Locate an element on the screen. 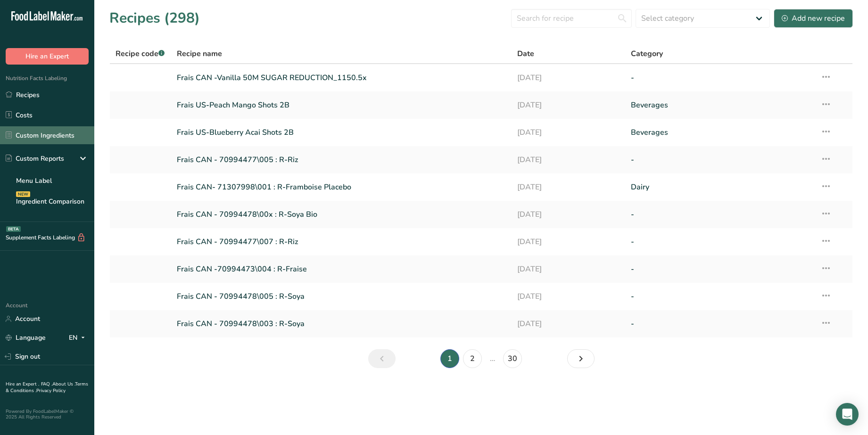 This screenshot has height=435, width=868. span: Recipe code is located at coordinates (140, 53).